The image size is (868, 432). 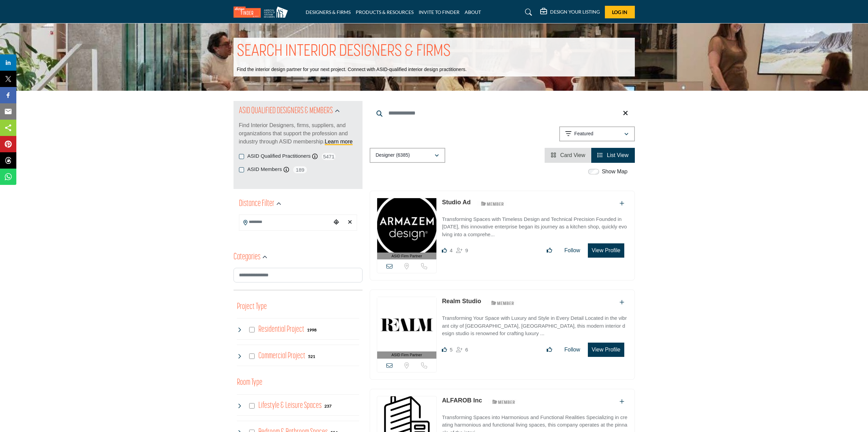 What do you see at coordinates (328, 406) in the screenshot?
I see `b: 237` at bounding box center [328, 406].